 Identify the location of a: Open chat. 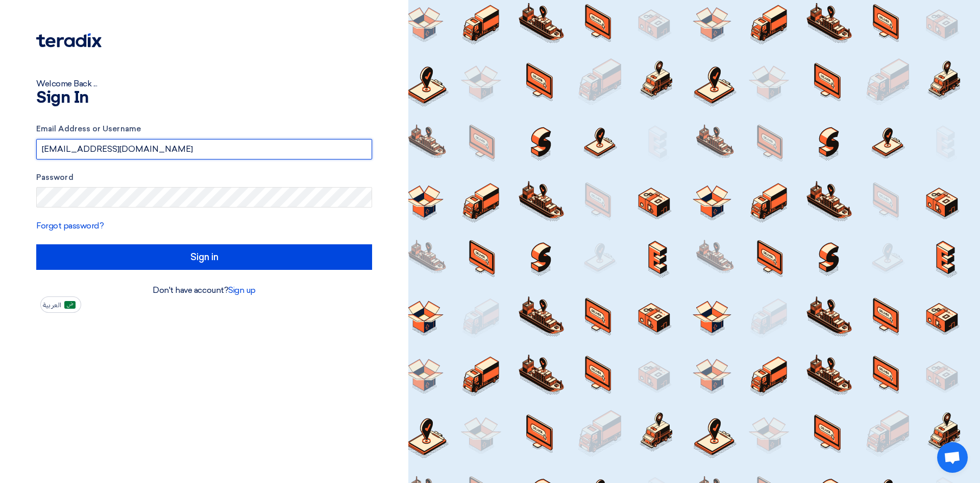
(952, 457).